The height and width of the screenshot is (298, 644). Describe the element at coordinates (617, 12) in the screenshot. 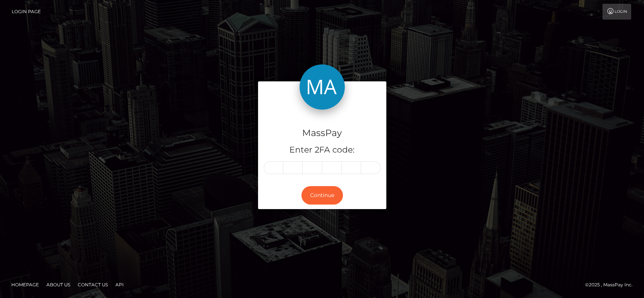

I see `a: Login` at that location.